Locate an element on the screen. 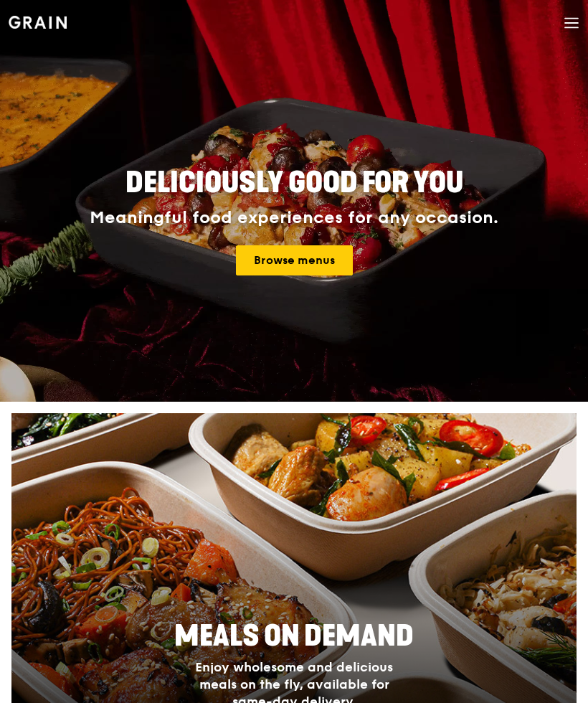 Image resolution: width=588 pixels, height=703 pixels. a: Browse menus is located at coordinates (294, 260).